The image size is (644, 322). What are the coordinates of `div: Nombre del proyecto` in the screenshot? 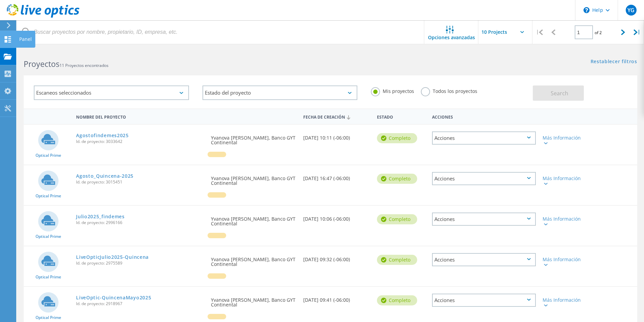 It's located at (140, 116).